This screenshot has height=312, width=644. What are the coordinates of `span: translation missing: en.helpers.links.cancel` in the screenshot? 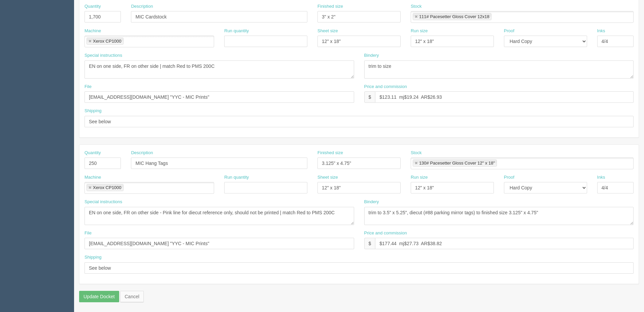 It's located at (132, 297).